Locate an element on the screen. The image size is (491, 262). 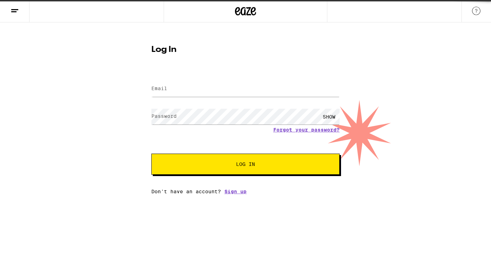
a: Forgot your password? is located at coordinates (306, 130).